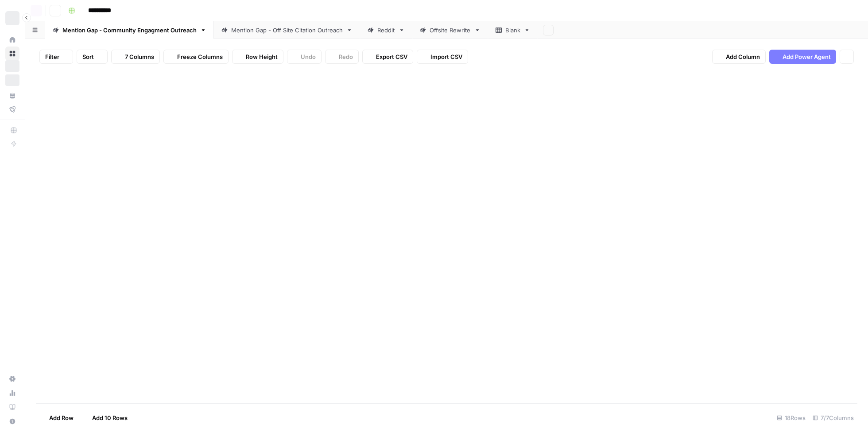 This screenshot has width=868, height=432. What do you see at coordinates (12, 39) in the screenshot?
I see `a: Home` at bounding box center [12, 39].